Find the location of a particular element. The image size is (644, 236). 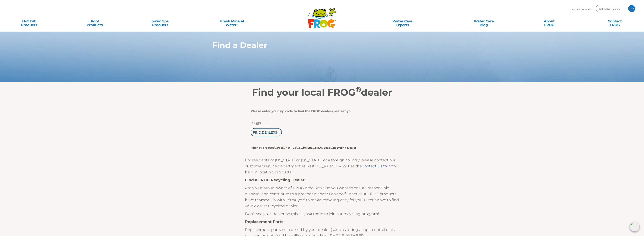

div: Please enter your zip code to find the FROG dealers nearest you. is located at coordinates (321, 111).